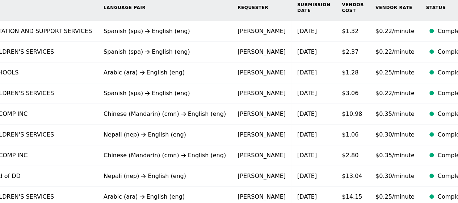 Image resolution: width=458 pixels, height=203 pixels. I want to click on td: $3.06, so click(353, 93).